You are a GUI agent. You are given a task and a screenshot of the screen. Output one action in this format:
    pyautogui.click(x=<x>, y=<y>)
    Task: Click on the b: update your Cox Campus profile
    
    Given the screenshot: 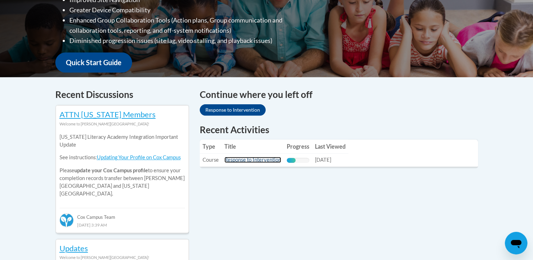 What is the action you would take?
    pyautogui.click(x=111, y=170)
    